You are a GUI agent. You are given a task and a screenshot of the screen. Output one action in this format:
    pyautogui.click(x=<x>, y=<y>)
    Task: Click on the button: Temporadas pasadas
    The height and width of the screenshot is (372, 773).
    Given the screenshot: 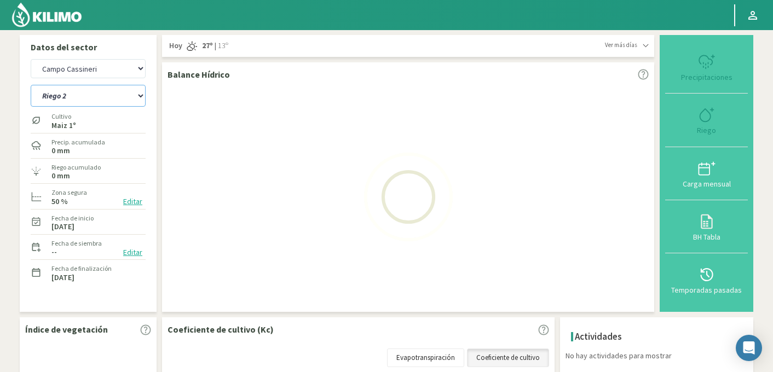 What is the action you would take?
    pyautogui.click(x=706, y=280)
    